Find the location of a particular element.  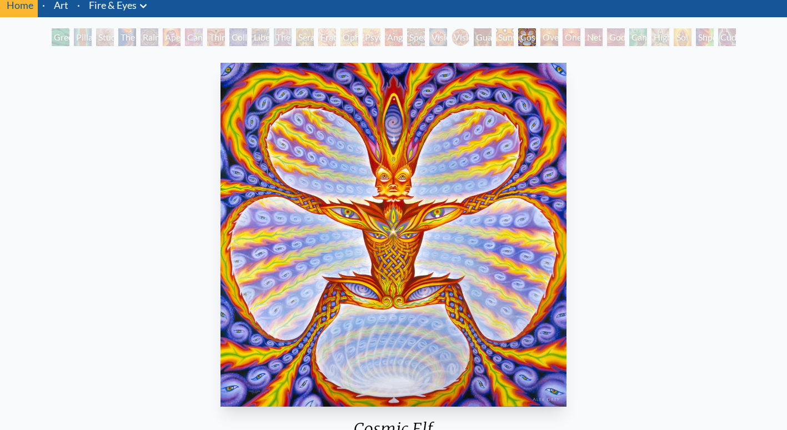

div: Aperture is located at coordinates (172, 37).